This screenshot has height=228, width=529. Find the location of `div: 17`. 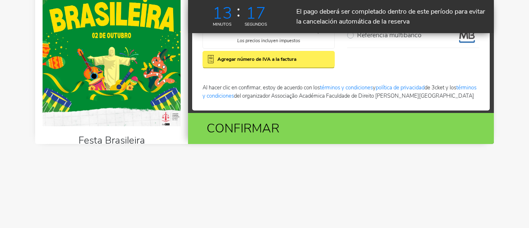

div: 17 is located at coordinates (255, 9).